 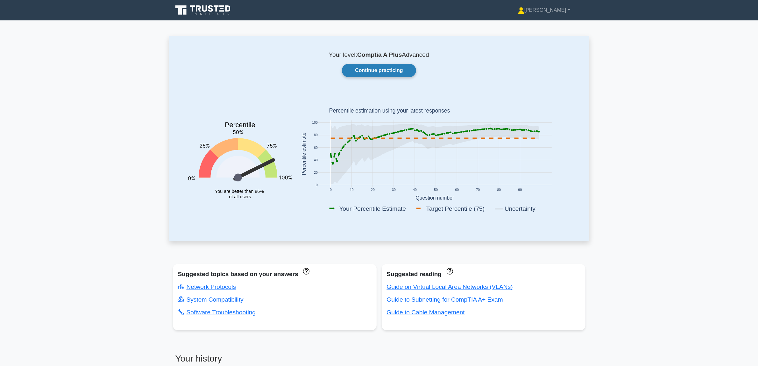 I want to click on a: Guide on Virtual Local Area Networks (VLANs), so click(x=450, y=286).